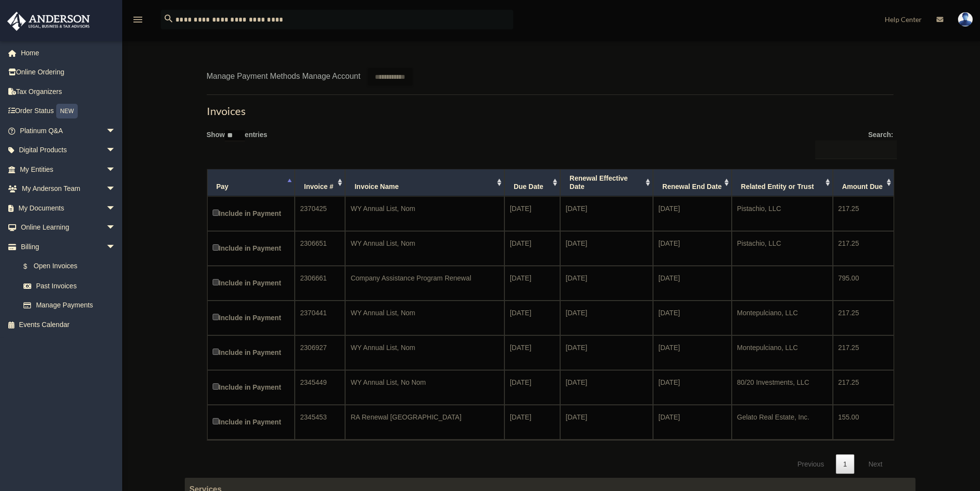  Describe the element at coordinates (320, 248) in the screenshot. I see `td: 2306651` at that location.